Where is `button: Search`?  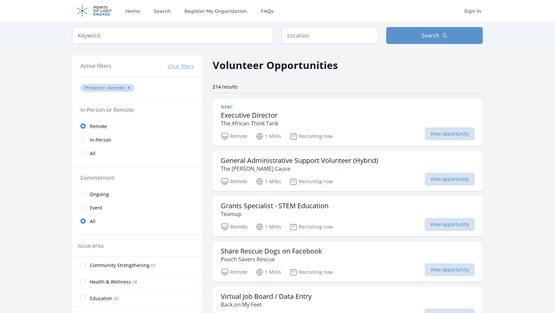 button: Search is located at coordinates (435, 35).